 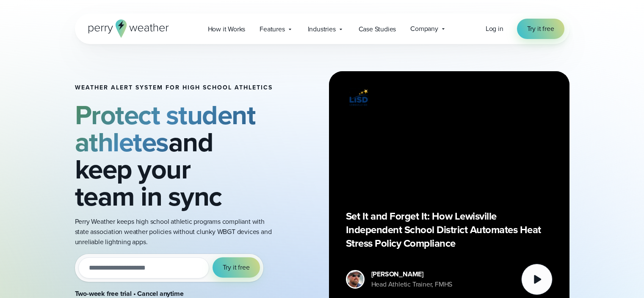 What do you see at coordinates (227, 29) in the screenshot?
I see `a: How it Works` at bounding box center [227, 29].